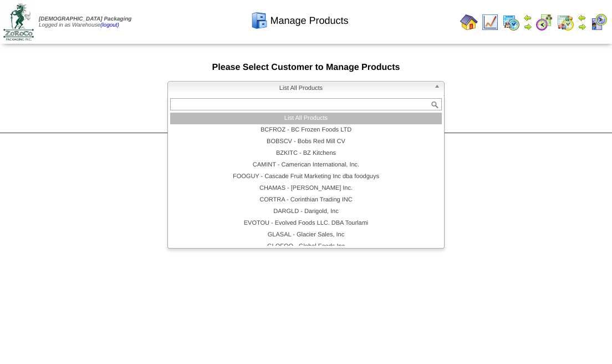  Describe the element at coordinates (306, 200) in the screenshot. I see `li: CORTRA - Corinthian Trading INC` at that location.